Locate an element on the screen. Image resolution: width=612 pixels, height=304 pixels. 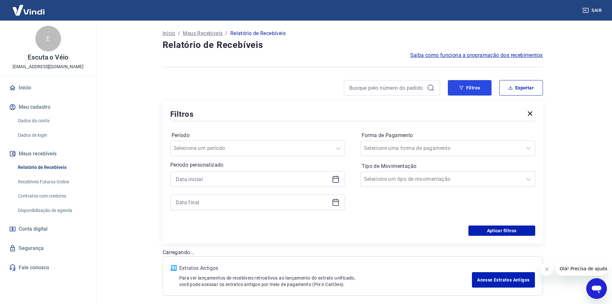
p: Relatório de Recebíveis is located at coordinates (258, 33).